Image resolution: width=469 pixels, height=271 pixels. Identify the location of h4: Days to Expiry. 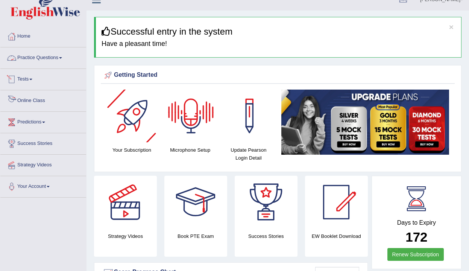
(416, 223).